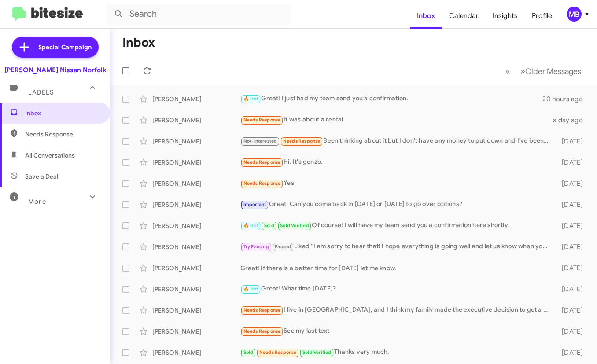 The width and height of the screenshot is (597, 364). Describe the element at coordinates (574, 14) in the screenshot. I see `button: MB` at that location.